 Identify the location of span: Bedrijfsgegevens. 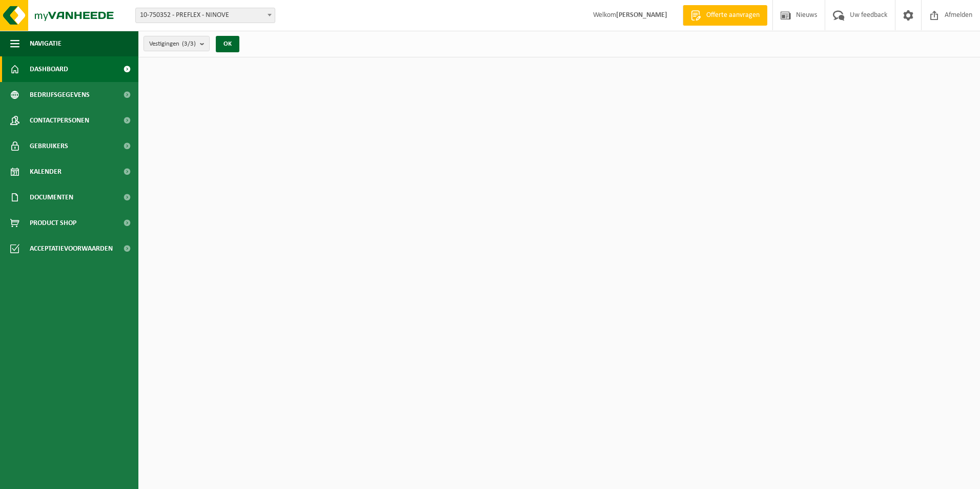
(60, 95).